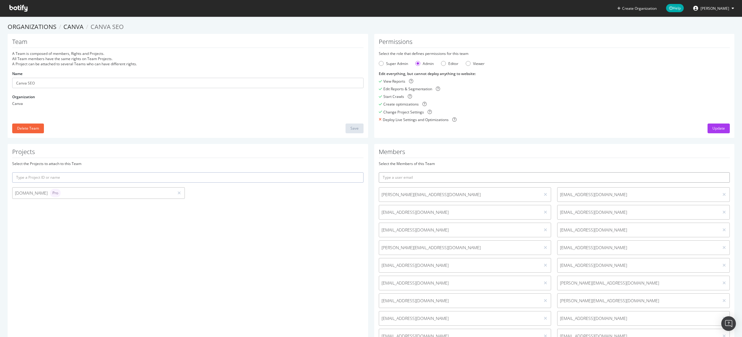  Describe the element at coordinates (107, 27) in the screenshot. I see `span: Canva SEO` at that location.